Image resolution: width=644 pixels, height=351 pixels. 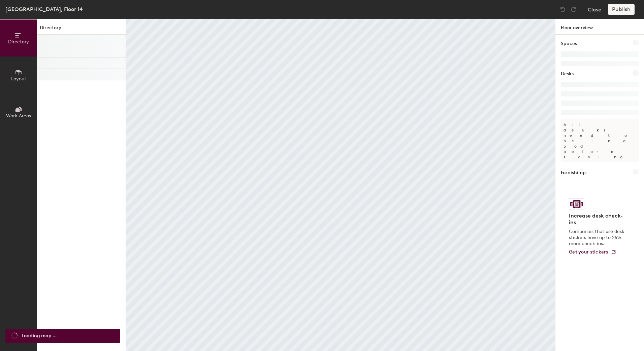 What do you see at coordinates (588, 252) in the screenshot?
I see `span: Get your stickers` at bounding box center [588, 252].